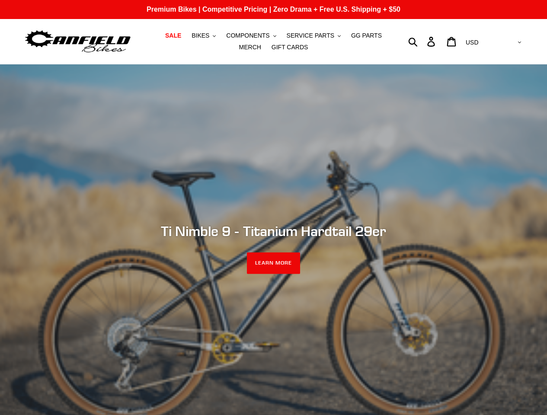 This screenshot has width=547, height=415. I want to click on button: COMPONENTS, so click(251, 35).